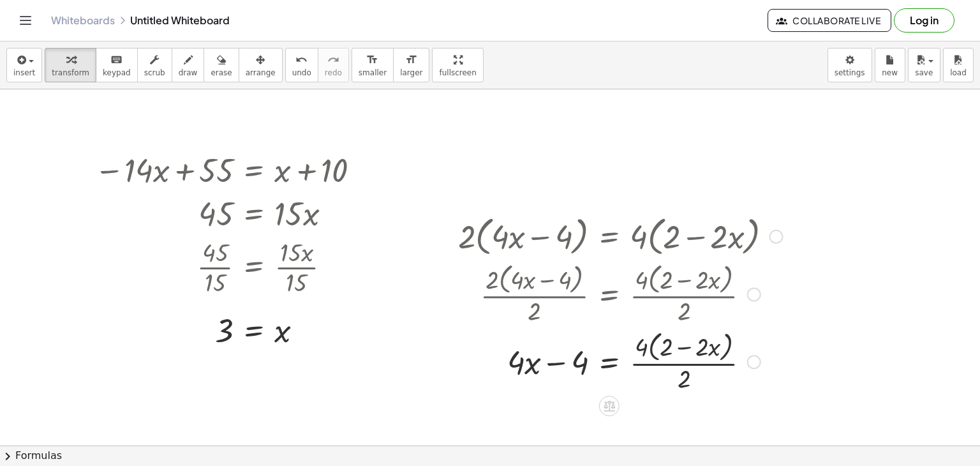  Describe the element at coordinates (70, 65) in the screenshot. I see `button: transform` at that location.